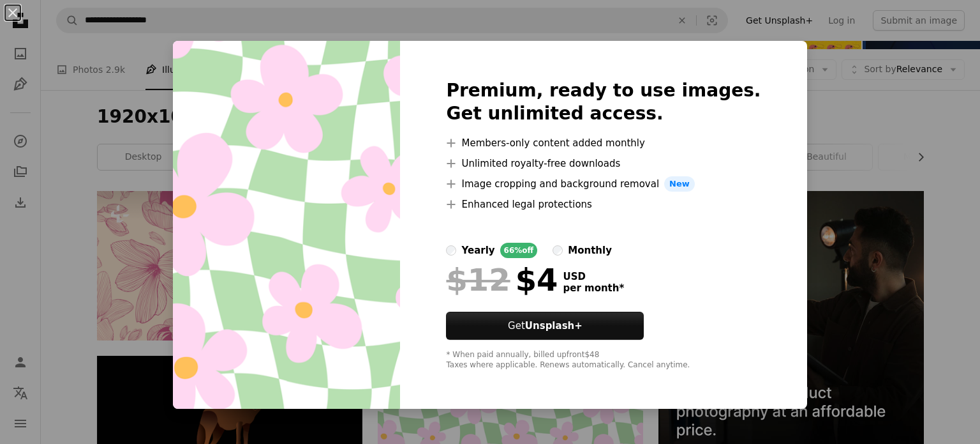  What do you see at coordinates (589, 250) in the screenshot?
I see `div: monthly` at bounding box center [589, 250].